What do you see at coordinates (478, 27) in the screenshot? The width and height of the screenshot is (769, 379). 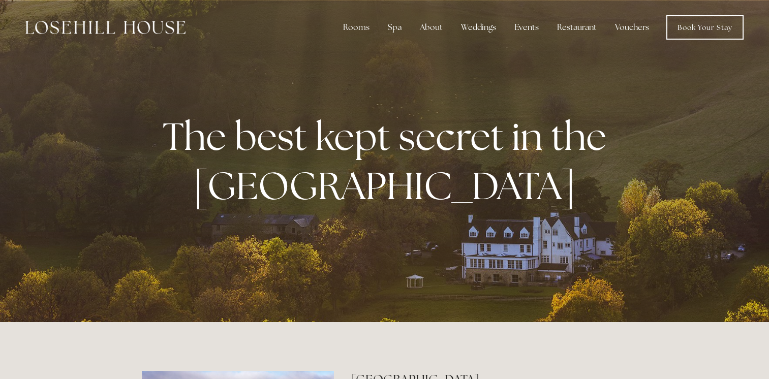 I see `div: Weddings` at bounding box center [478, 27].